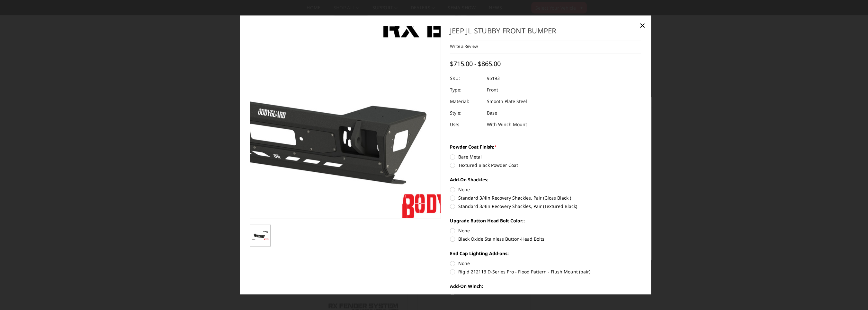 The height and width of the screenshot is (310, 868). I want to click on a: Jeep JL Stubby Front Bumper, so click(345, 122).